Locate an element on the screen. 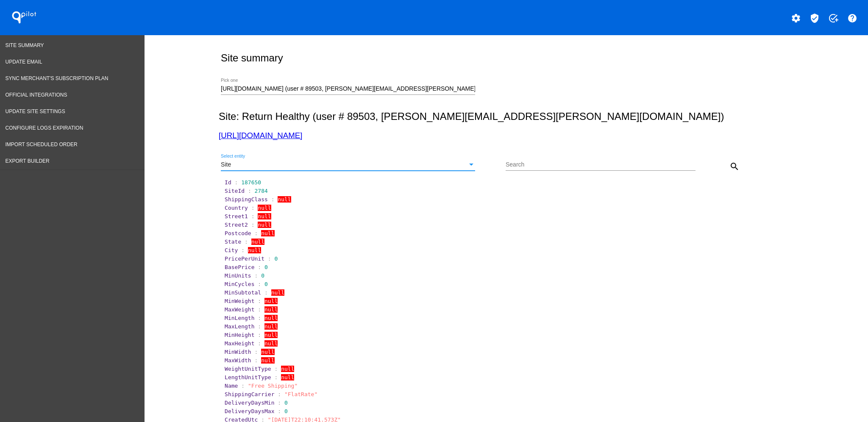 The image size is (868, 422). mat-icon: settings is located at coordinates (796, 19).